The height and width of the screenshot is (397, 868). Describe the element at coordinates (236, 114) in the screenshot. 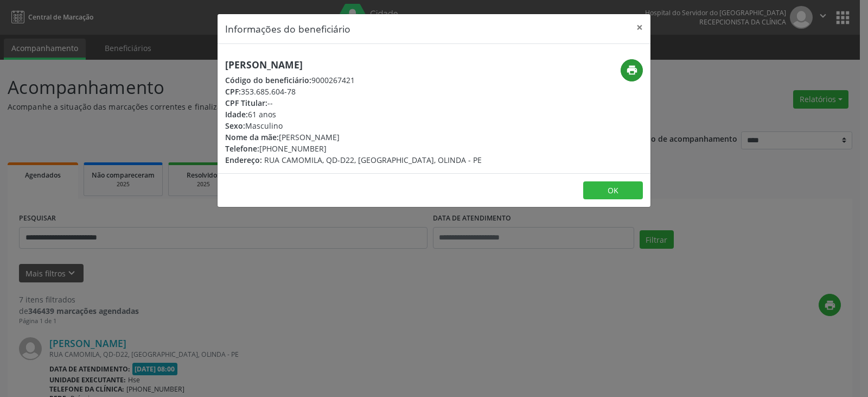

I see `span: Idade:` at that location.